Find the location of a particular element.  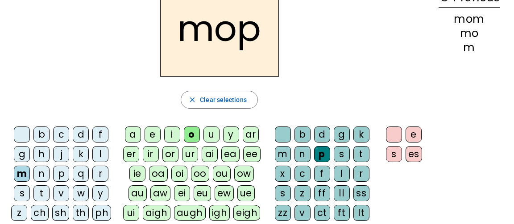

div: q is located at coordinates (81, 174).